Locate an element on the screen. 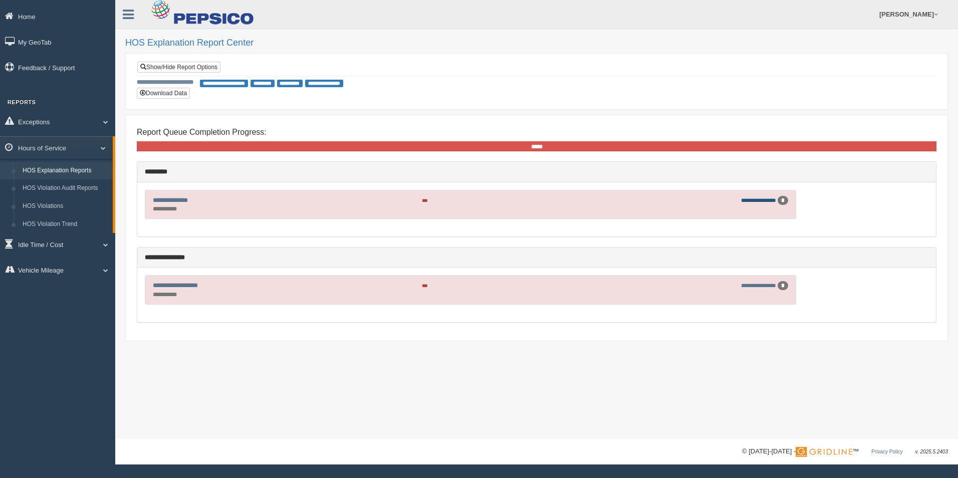 The image size is (958, 478). button: Download Data is located at coordinates (163, 93).